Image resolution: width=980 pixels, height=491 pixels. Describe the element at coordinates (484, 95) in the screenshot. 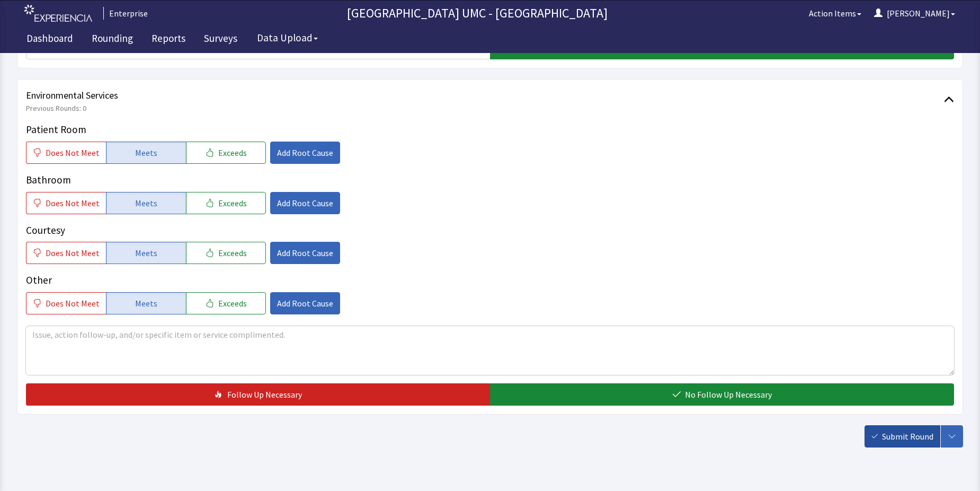

I see `span: Environmental Services` at that location.